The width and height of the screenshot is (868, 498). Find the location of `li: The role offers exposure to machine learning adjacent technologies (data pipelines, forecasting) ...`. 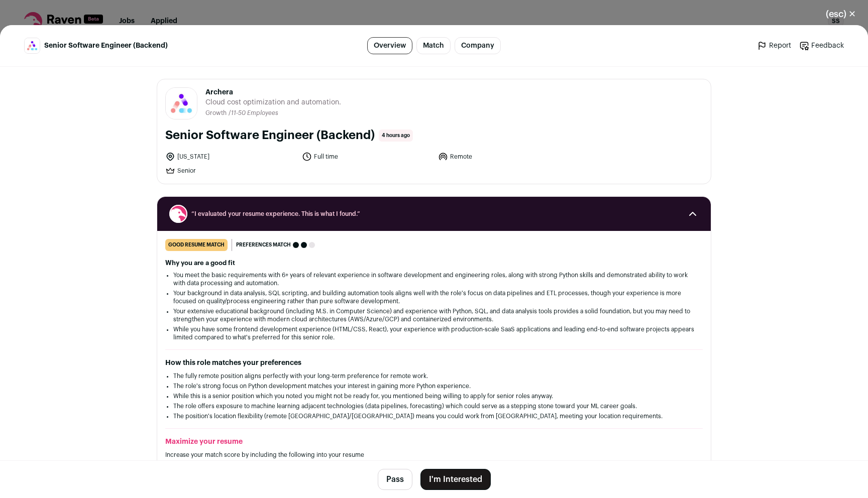

li: The role offers exposure to machine learning adjacent technologies (data pipelines, forecasting) ... is located at coordinates (434, 406).